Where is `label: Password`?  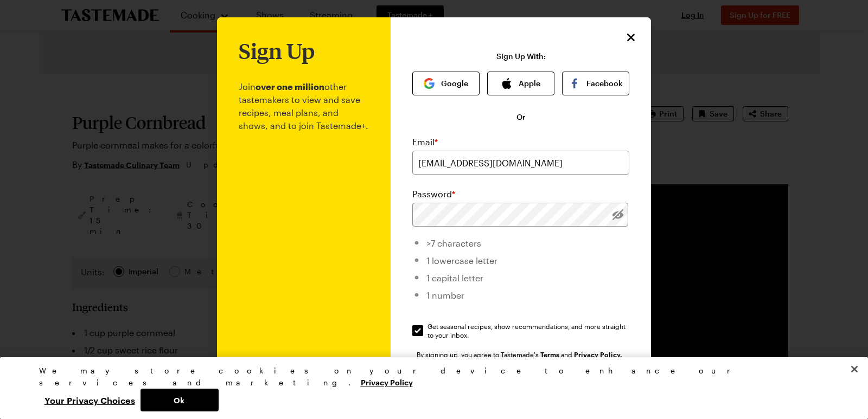 label: Password is located at coordinates (433, 194).